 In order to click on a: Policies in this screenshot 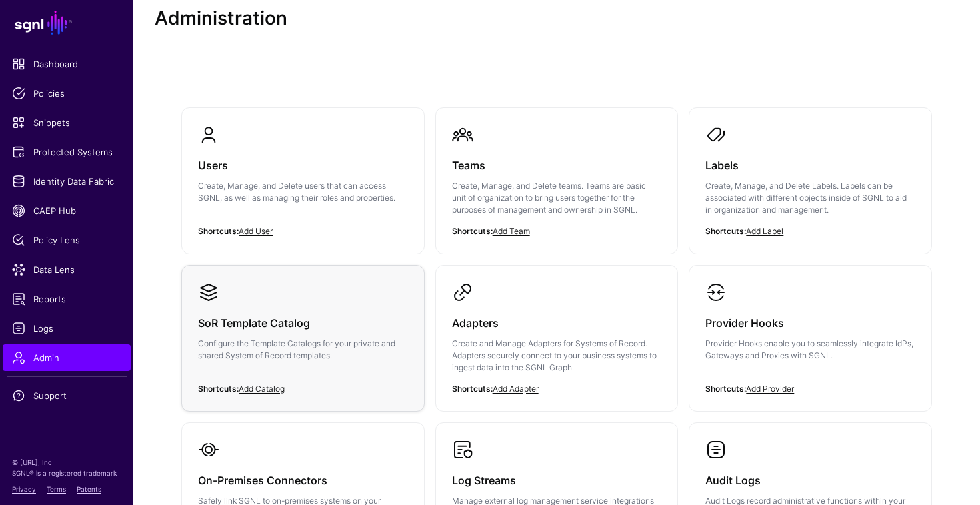, I will do `click(66, 94)`.